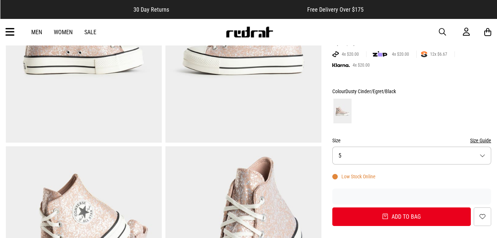 The image size is (497, 238). I want to click on a: Men, so click(37, 32).